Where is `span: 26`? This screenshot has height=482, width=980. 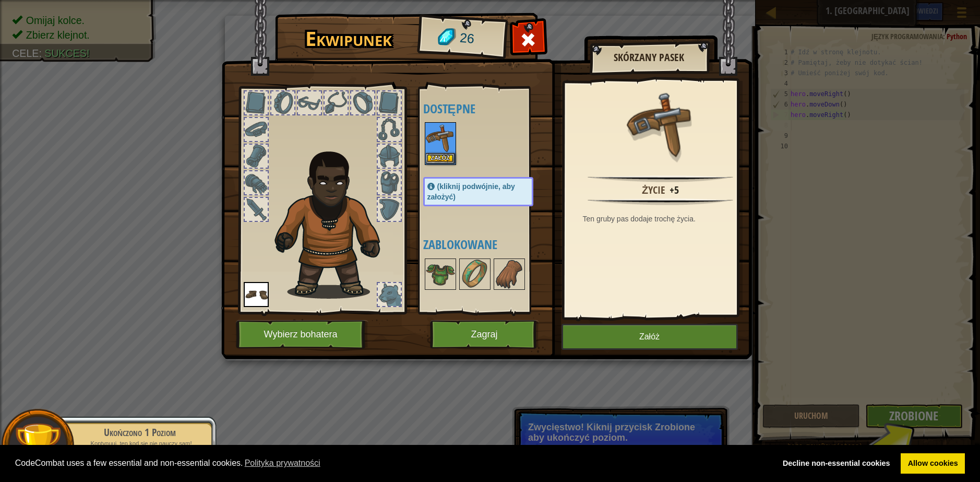 span: 26 is located at coordinates (467, 39).